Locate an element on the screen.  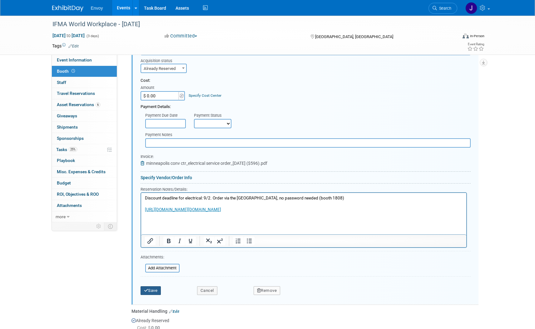
button: Subscript is located at coordinates (209, 241).